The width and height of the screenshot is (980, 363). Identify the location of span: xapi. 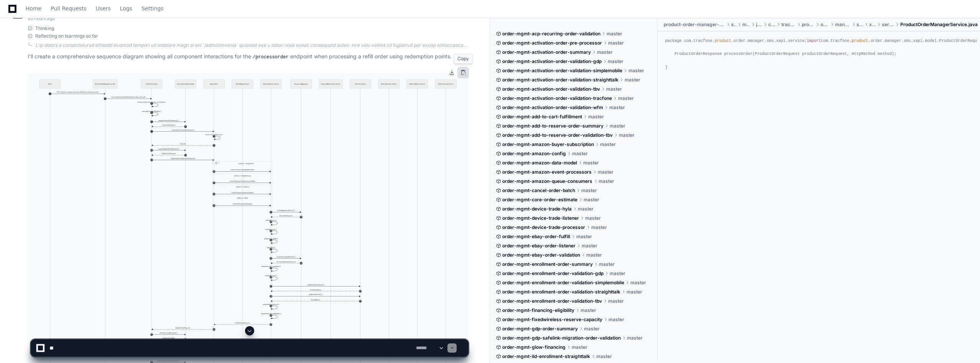
(873, 25).